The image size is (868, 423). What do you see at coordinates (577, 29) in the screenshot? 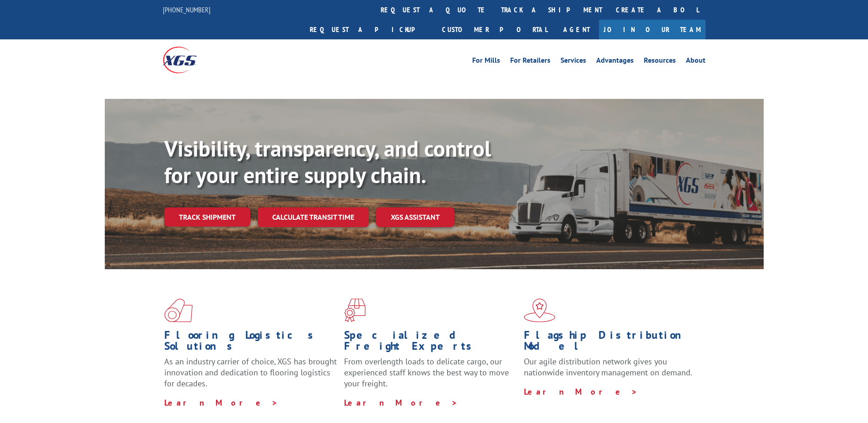
I see `a: Agent` at bounding box center [577, 29].